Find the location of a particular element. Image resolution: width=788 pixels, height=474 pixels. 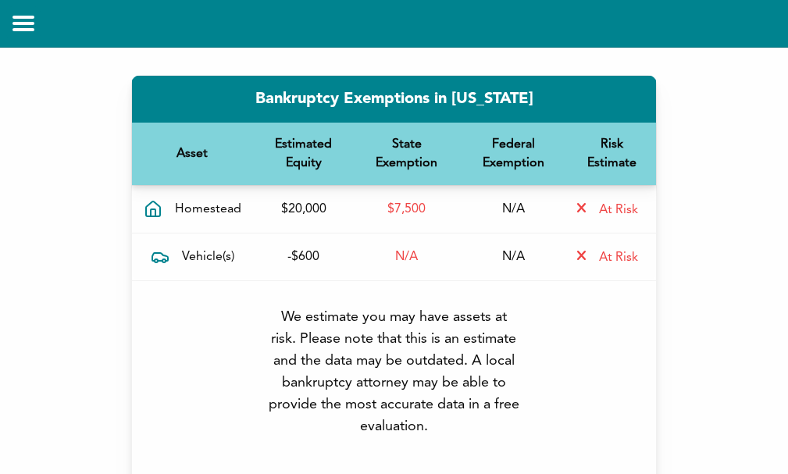

th: Estimated Equity is located at coordinates (304, 154).